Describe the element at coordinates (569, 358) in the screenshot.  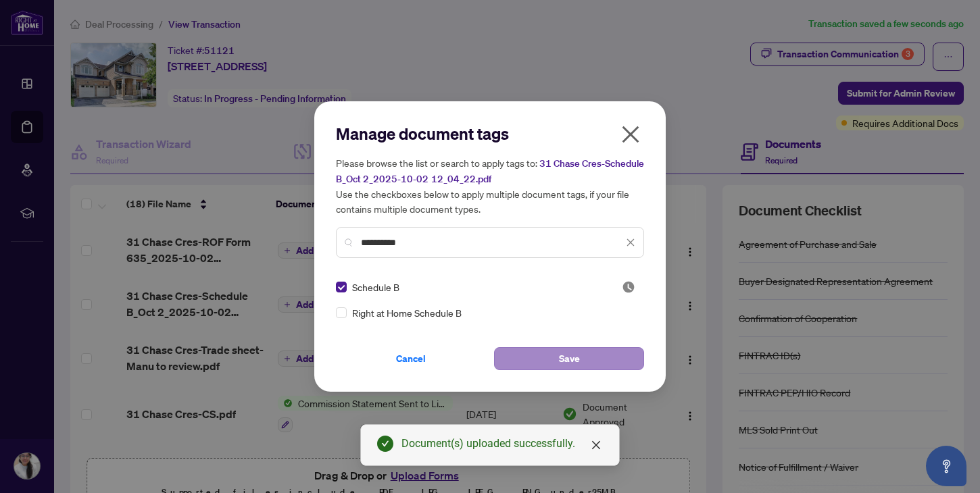
I see `button: Save` at that location.